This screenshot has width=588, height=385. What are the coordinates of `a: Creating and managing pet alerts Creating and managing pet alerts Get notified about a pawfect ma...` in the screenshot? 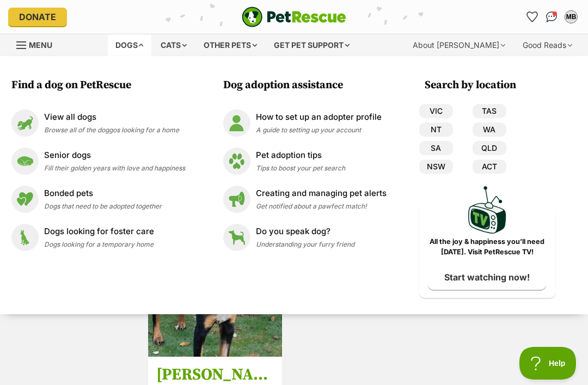 It's located at (305, 199).